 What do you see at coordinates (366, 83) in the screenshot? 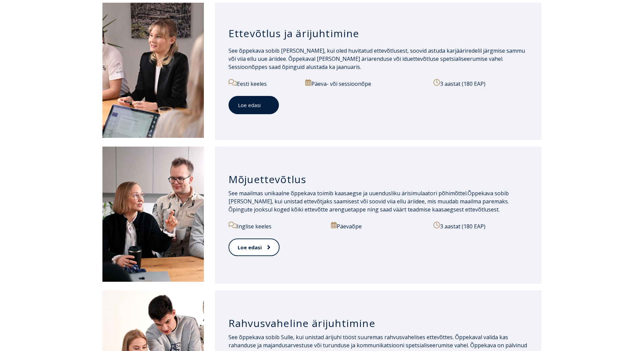
I see `p: Päeva- või sessioonõpe` at bounding box center [366, 83].